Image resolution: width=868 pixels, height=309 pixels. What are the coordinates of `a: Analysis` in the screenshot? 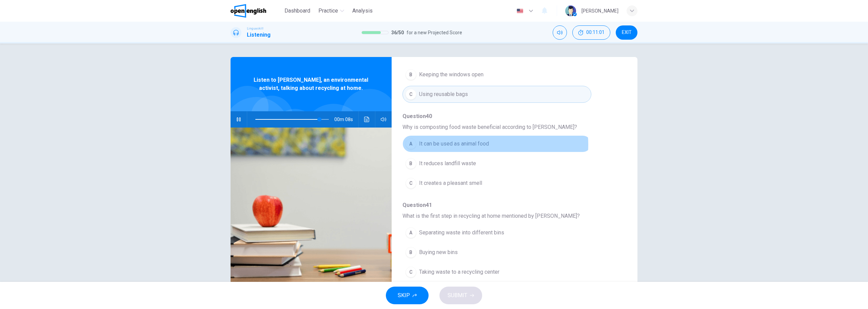 It's located at (363, 11).